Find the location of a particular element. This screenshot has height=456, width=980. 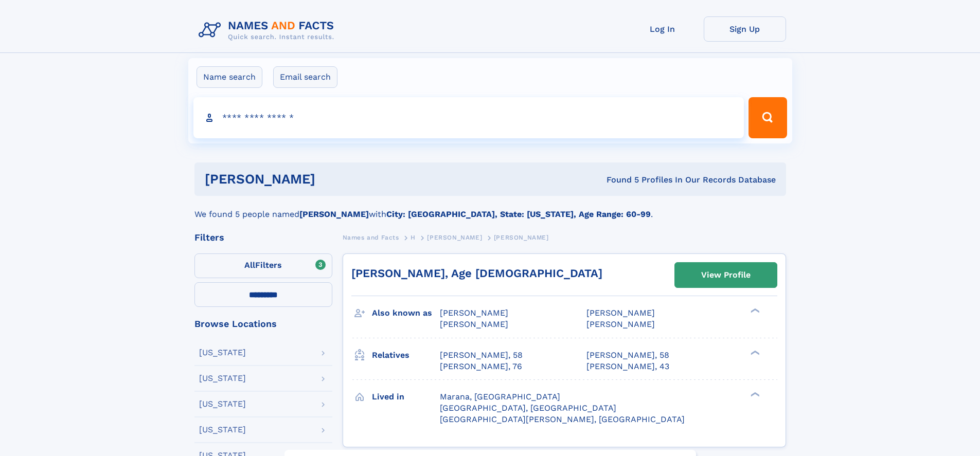

h3: Also known as is located at coordinates (406, 313).